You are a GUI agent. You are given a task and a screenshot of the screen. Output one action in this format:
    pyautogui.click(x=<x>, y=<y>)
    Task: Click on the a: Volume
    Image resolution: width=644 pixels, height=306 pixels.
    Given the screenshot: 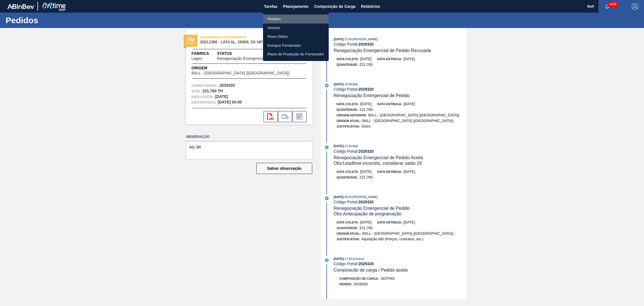 What is the action you would take?
    pyautogui.click(x=296, y=28)
    